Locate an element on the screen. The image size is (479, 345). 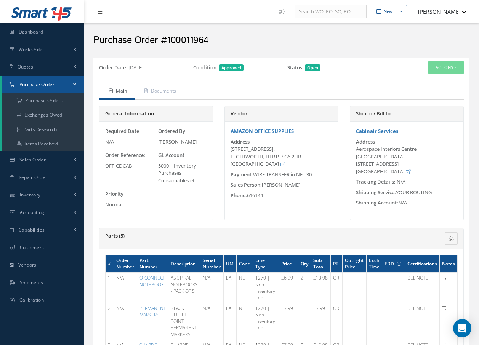
span: Calibration is located at coordinates (32, 300).